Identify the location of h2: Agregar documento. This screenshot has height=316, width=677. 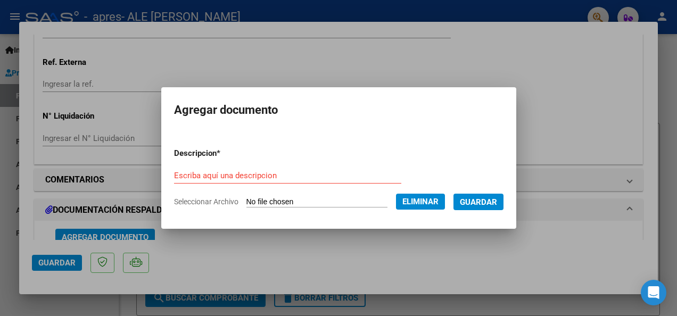
(338, 110).